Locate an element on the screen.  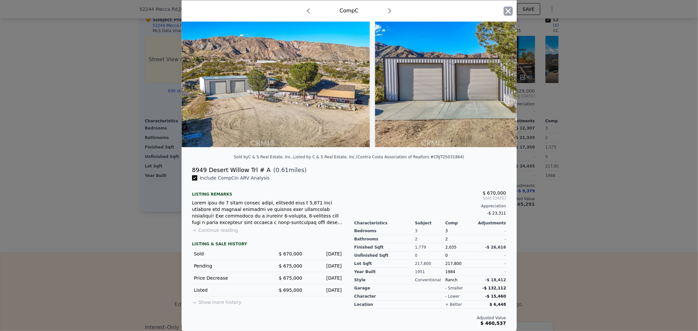
span: ( miles) is located at coordinates (288, 170).